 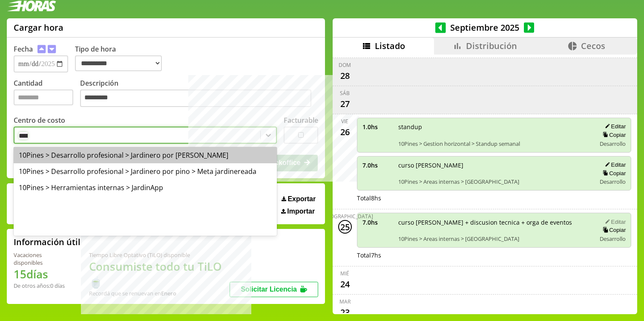 What do you see at coordinates (345, 284) in the screenshot?
I see `div: 24` at bounding box center [345, 284].